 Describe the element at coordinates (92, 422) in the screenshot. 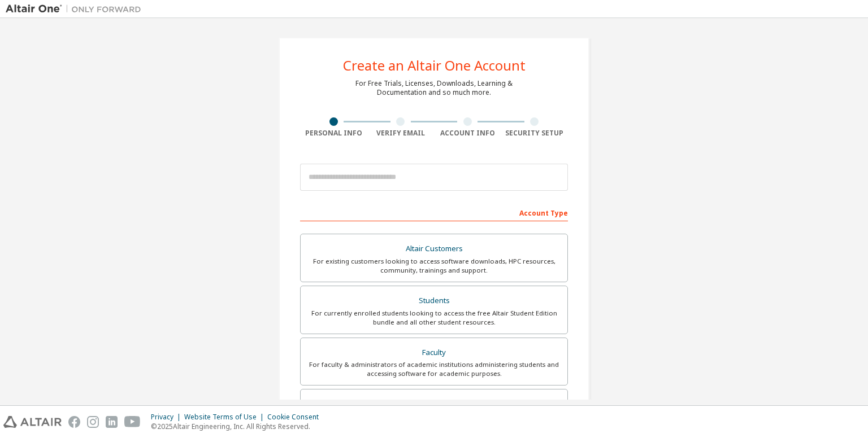

I see `img: instagram.svg` at that location.